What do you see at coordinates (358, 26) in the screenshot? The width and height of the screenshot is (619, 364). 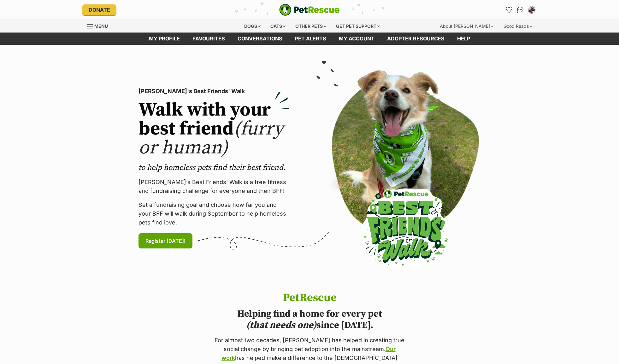 I see `div: Get pet support` at bounding box center [358, 26].